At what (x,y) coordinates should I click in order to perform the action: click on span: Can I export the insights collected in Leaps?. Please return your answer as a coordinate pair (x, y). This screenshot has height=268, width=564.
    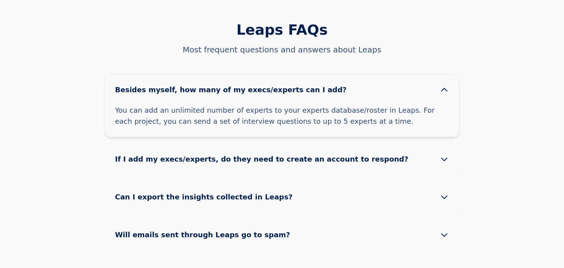
    Looking at the image, I should click on (210, 197).